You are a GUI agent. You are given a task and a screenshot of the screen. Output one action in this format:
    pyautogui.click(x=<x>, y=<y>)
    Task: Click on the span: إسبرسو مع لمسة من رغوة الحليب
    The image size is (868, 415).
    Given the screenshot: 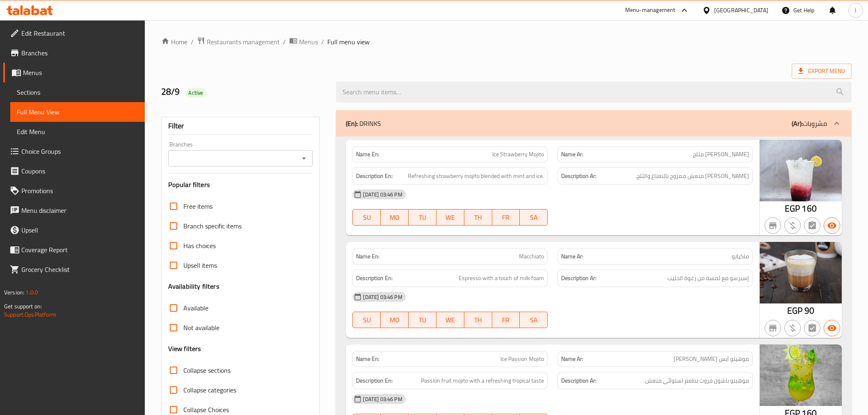 What is the action you would take?
    pyautogui.click(x=708, y=278)
    